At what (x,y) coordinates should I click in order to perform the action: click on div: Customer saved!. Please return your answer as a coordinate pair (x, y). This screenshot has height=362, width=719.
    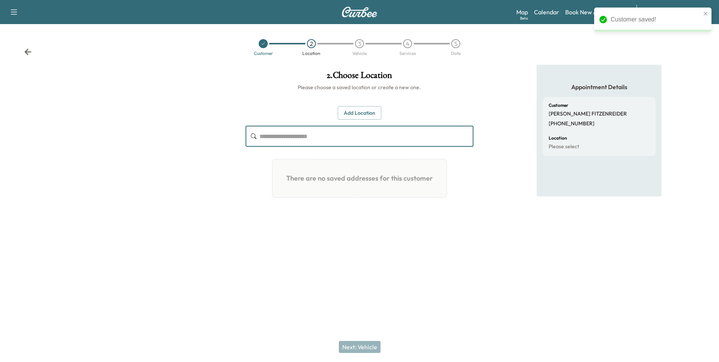
    Looking at the image, I should click on (656, 20).